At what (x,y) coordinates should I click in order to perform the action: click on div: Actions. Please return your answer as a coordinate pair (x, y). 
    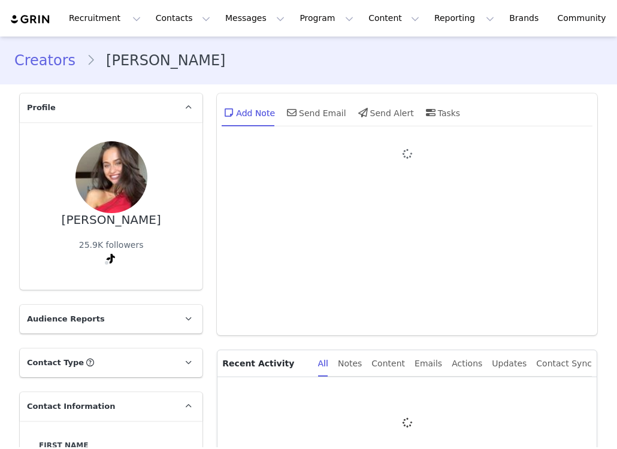
    Looking at the image, I should click on (467, 364).